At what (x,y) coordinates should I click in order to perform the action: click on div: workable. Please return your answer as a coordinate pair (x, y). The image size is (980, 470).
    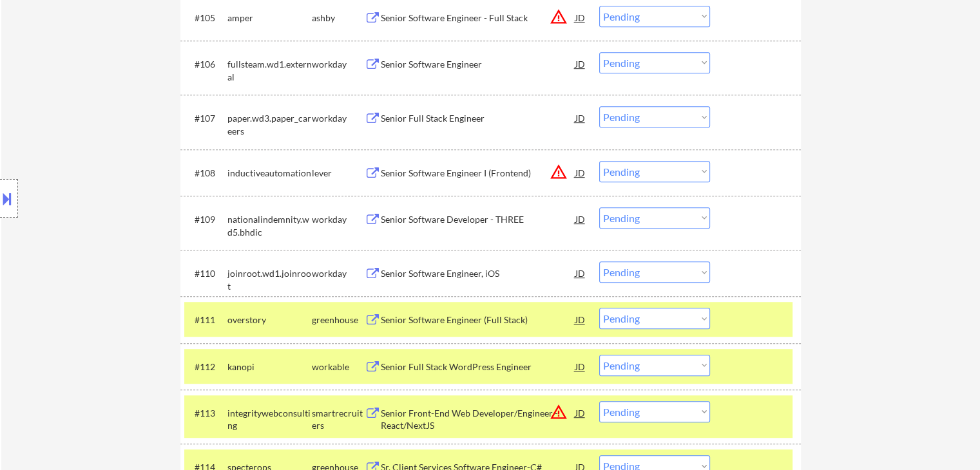
    Looking at the image, I should click on (338, 367).